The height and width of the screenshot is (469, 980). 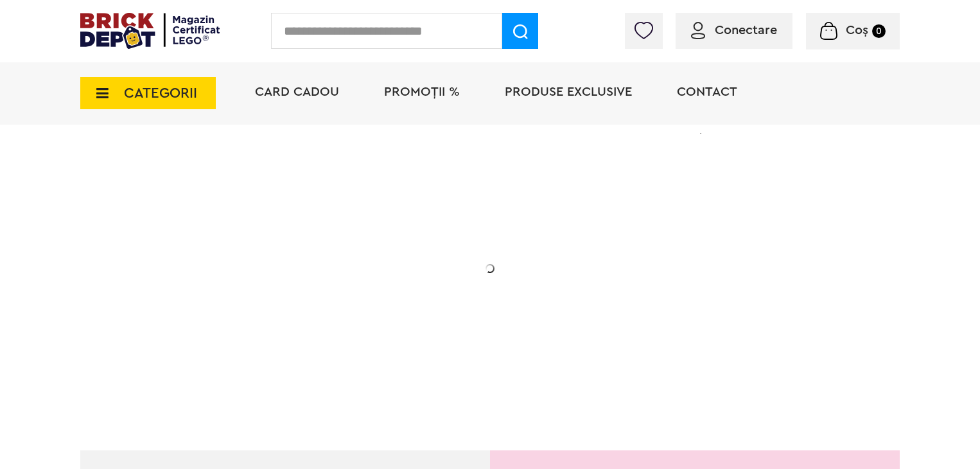 I want to click on h1: Cadou VIP 40772, so click(x=300, y=218).